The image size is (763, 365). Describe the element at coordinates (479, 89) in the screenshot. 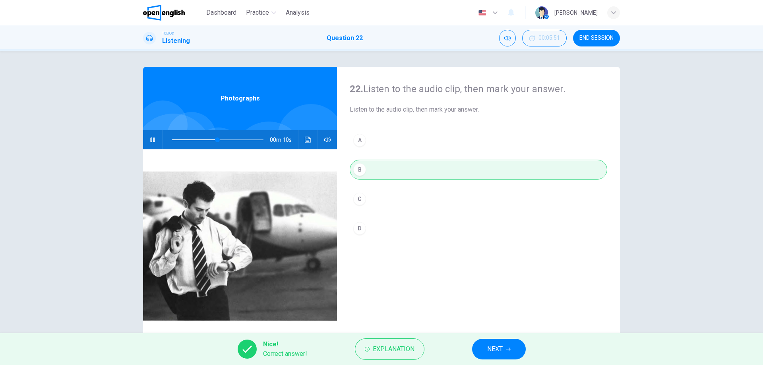

I see `h4: Listen to the audio clip, then mark your answer.` at that location.